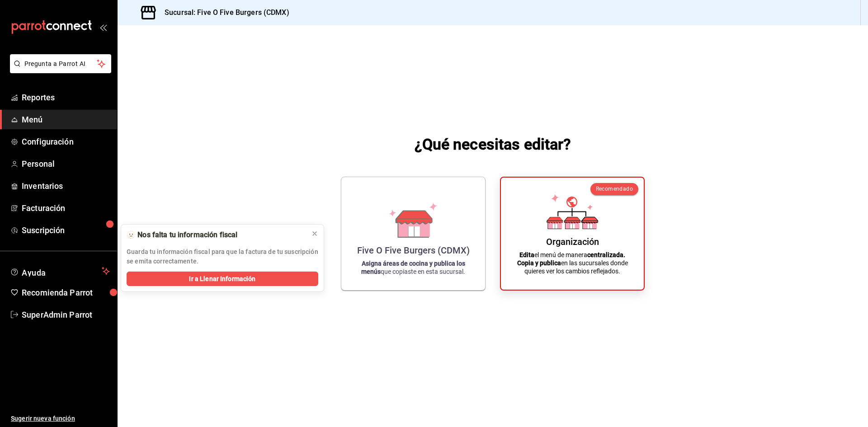 The width and height of the screenshot is (868, 427). What do you see at coordinates (65, 186) in the screenshot?
I see `span: Inventarios` at bounding box center [65, 186].